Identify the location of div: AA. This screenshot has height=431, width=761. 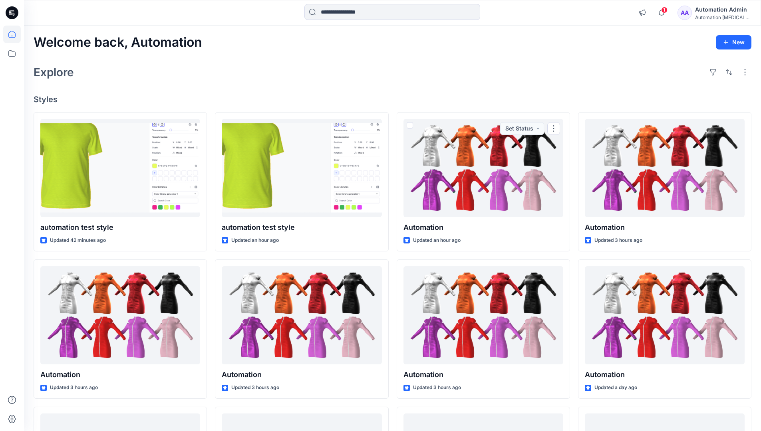
(684, 13).